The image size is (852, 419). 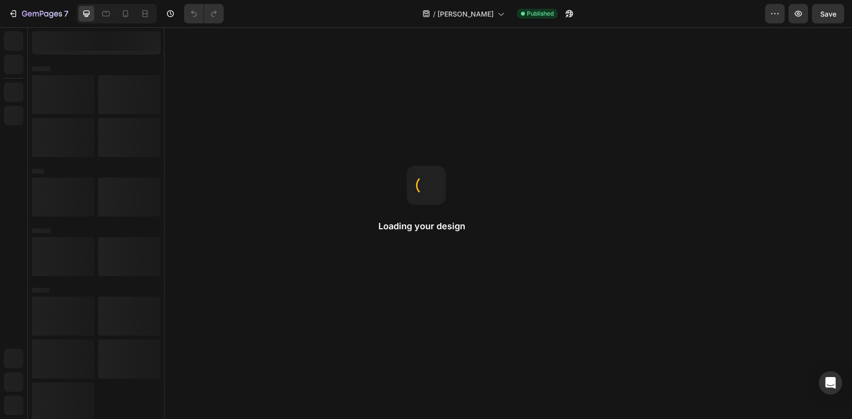 I want to click on div: Open Intercom Messenger, so click(x=831, y=383).